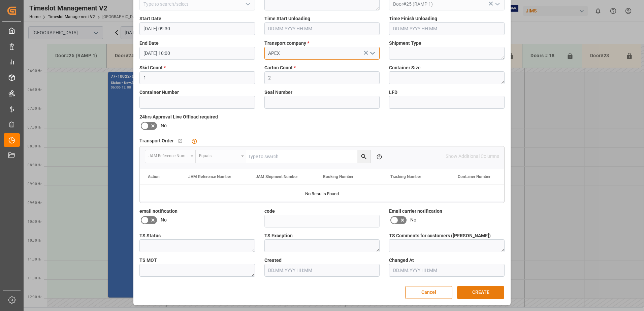 This screenshot has width=644, height=311. Describe the element at coordinates (393, 92) in the screenshot. I see `span: LFD` at that location.